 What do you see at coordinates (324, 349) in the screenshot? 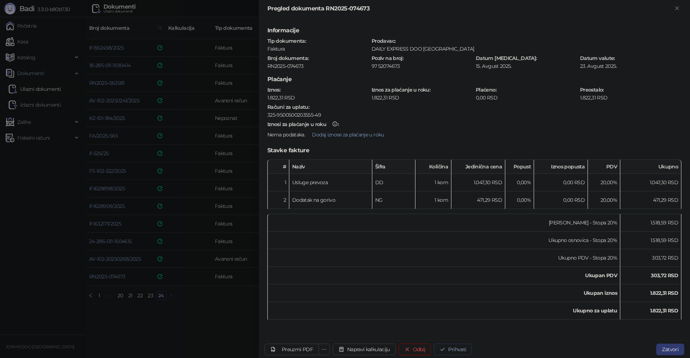
I see `span: ellipsis` at bounding box center [324, 349].